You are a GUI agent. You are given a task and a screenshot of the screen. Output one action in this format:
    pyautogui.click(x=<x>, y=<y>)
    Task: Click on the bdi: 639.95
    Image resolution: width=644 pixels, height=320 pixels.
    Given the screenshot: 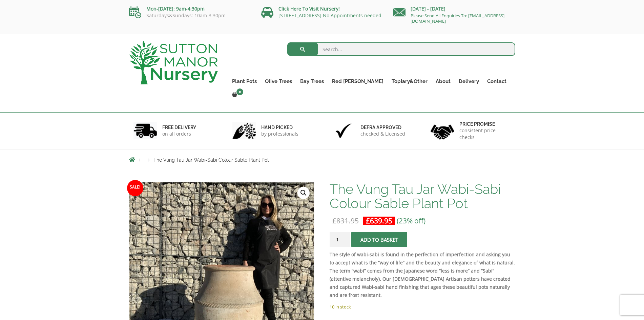 What is the action you would take?
    pyautogui.click(x=379, y=221)
    